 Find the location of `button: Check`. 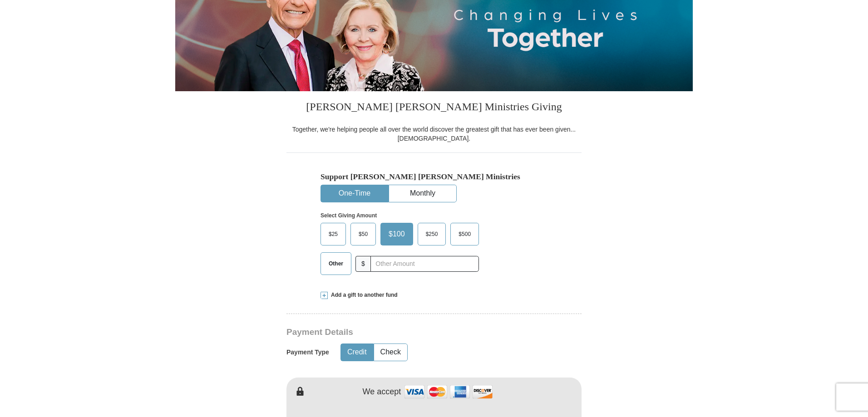

button: Check is located at coordinates (391, 352).